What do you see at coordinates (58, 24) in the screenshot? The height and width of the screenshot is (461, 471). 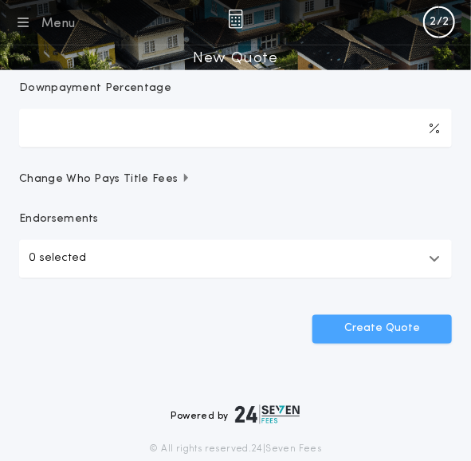 I see `div: Menu` at bounding box center [58, 24].